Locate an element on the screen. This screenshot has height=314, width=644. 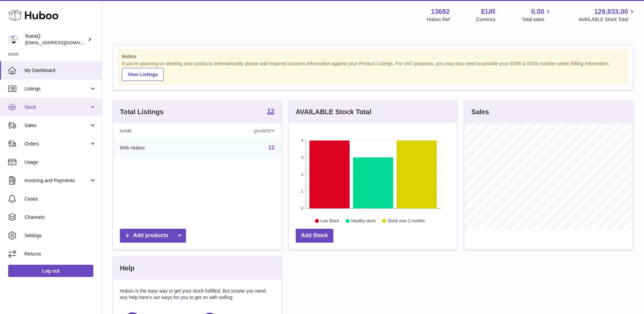
span: Channels is located at coordinates (60, 217).